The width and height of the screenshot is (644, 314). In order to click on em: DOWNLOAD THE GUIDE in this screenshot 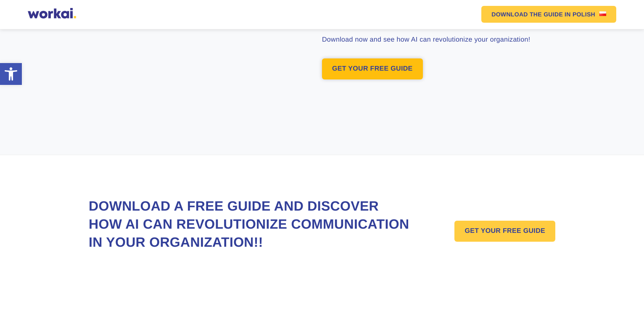, I will do `click(527, 14)`.